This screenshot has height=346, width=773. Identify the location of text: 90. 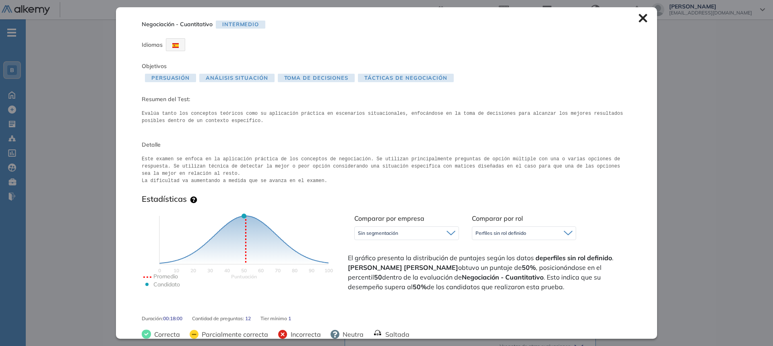
(312, 270).